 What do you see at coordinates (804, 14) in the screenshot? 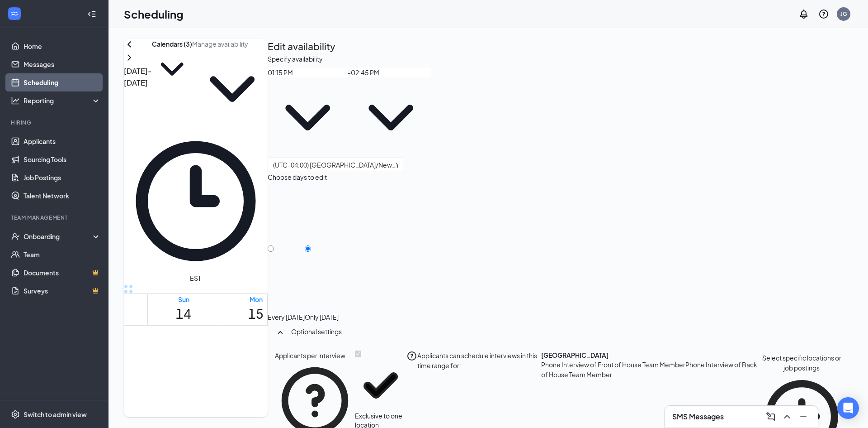
I see `svg: Notifications` at bounding box center [804, 14].